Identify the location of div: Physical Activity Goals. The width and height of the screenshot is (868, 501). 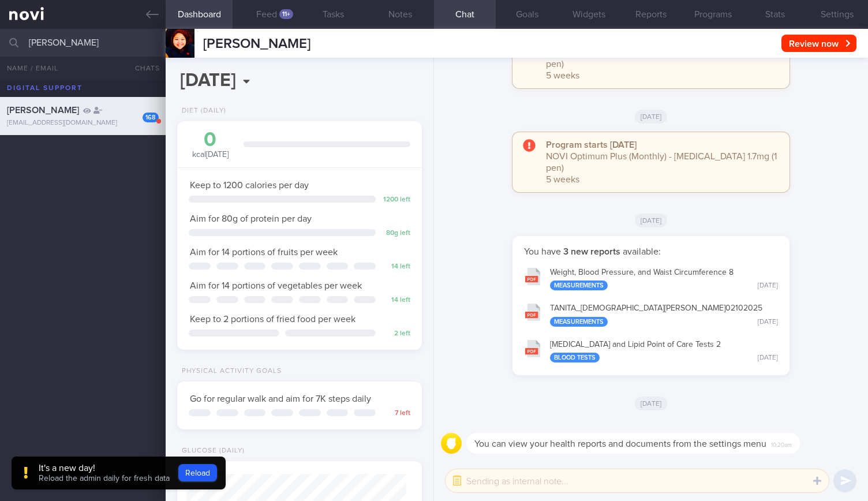
(229, 372).